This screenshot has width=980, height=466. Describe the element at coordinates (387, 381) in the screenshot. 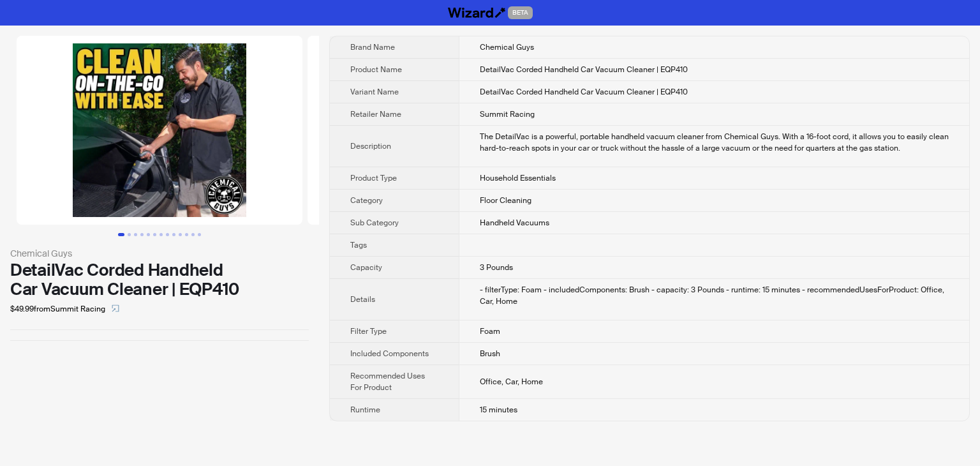

I see `span: Recommended Uses For Product` at that location.